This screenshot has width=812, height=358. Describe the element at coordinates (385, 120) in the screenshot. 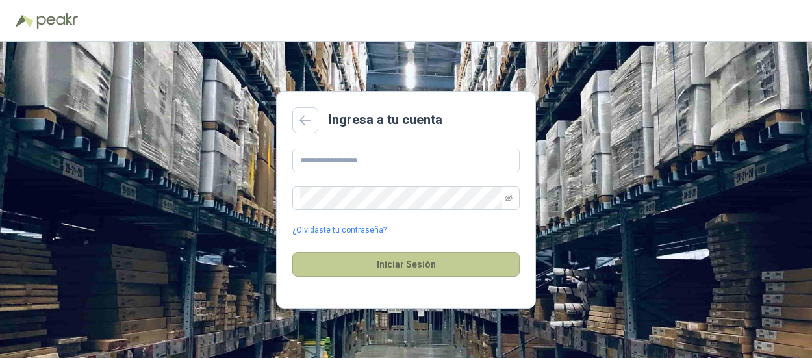

I see `h2: Ingresa a tu cuenta` at that location.